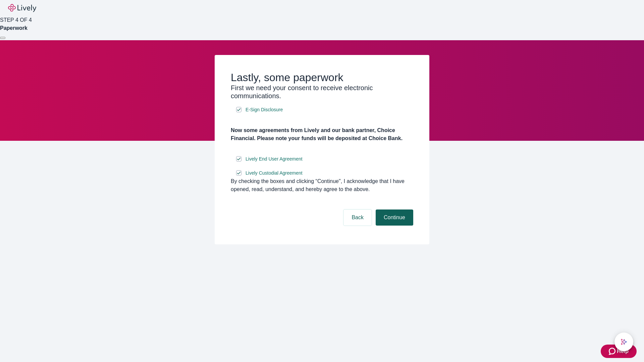 The image size is (644, 362). What do you see at coordinates (264, 110) in the screenshot?
I see `span: E-Sign Disclosure` at bounding box center [264, 110].